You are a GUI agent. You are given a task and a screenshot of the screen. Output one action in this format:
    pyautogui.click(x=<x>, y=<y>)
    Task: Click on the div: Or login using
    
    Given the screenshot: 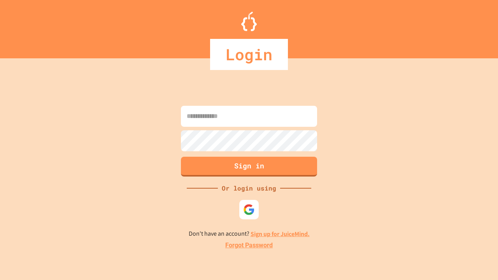 What is the action you would take?
    pyautogui.click(x=249, y=188)
    